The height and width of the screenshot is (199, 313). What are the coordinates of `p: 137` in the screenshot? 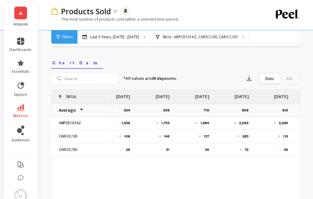 It's located at (207, 136).